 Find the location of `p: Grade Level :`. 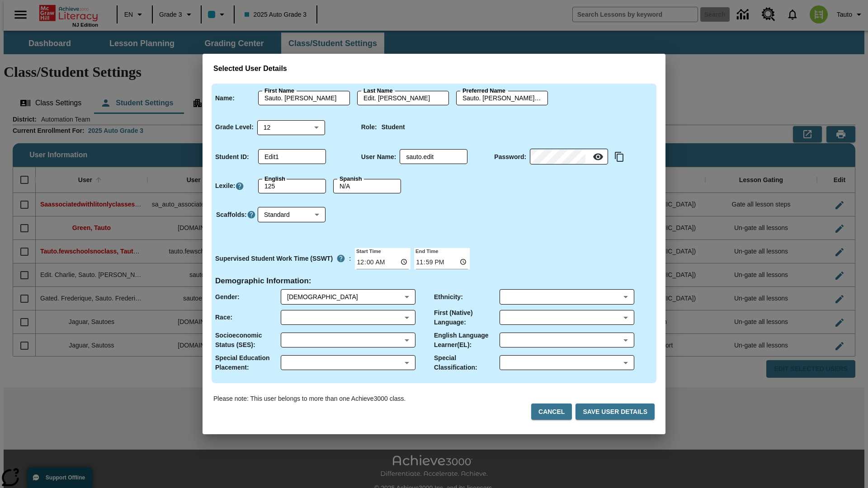

p: Grade Level : is located at coordinates (234, 127).